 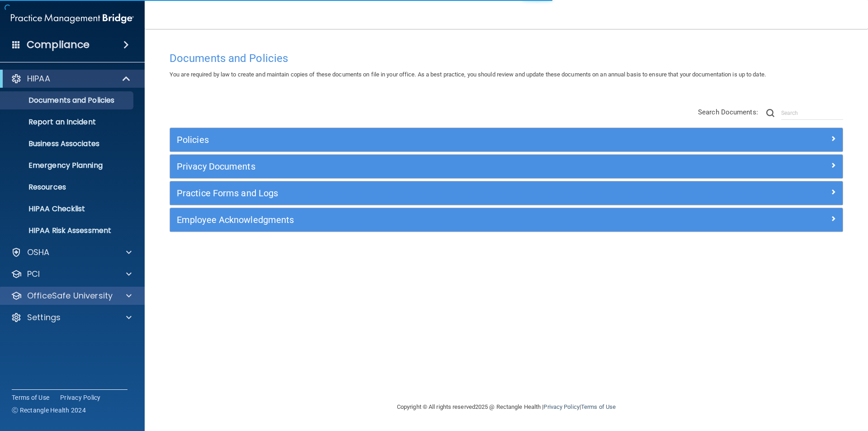 I want to click on a: OfficeSafe University, so click(x=71, y=295).